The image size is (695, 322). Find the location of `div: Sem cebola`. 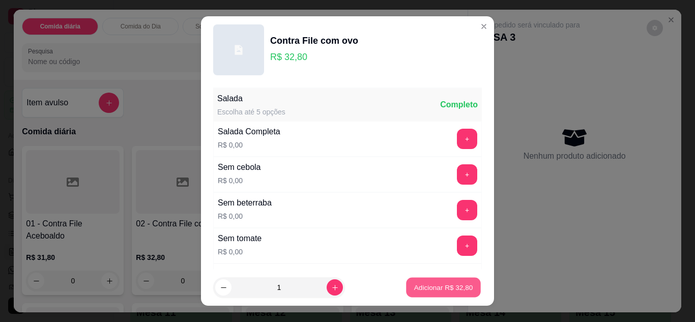

div: Sem cebola is located at coordinates (239, 167).